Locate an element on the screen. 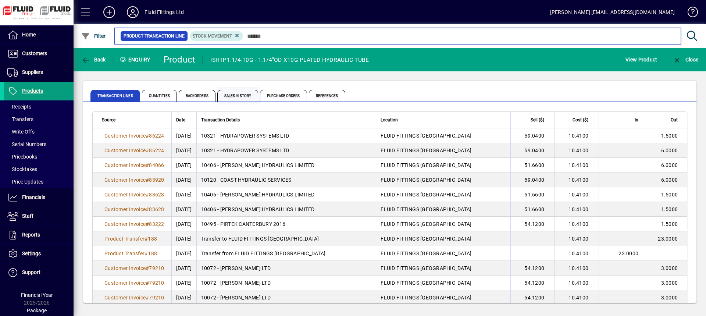  span: Support is located at coordinates (31, 272).